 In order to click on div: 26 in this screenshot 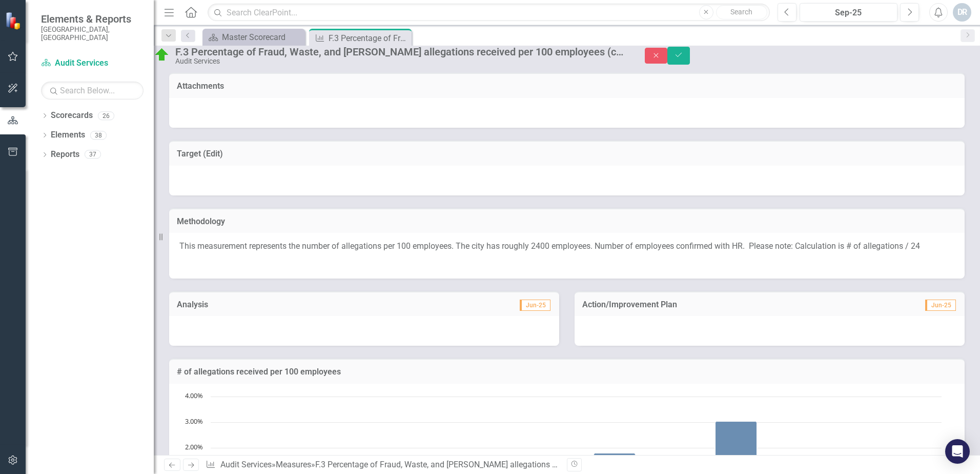, I will do `click(106, 115)`.